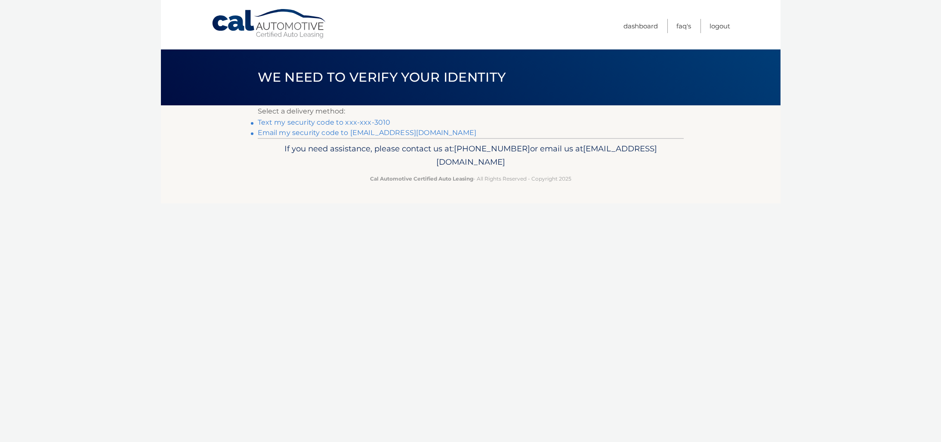  I want to click on p: If you need assistance, please contact us at: or email us at, so click(471, 156).